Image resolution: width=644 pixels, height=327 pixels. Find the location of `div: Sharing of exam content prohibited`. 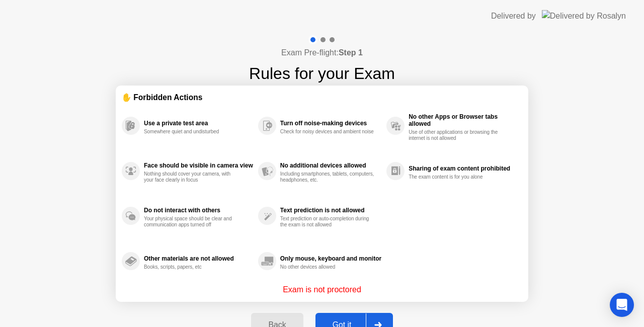

div: Sharing of exam content prohibited is located at coordinates (463, 169).